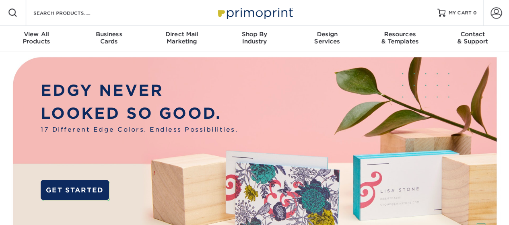 The width and height of the screenshot is (509, 225). I want to click on input: SEARCH PRODUCTS....., so click(72, 13).